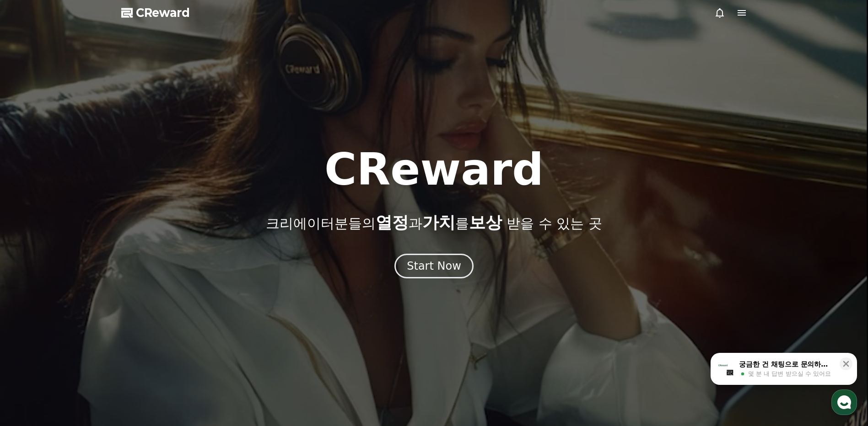 This screenshot has width=868, height=426. Describe the element at coordinates (156, 13) in the screenshot. I see `a: CReward` at that location.